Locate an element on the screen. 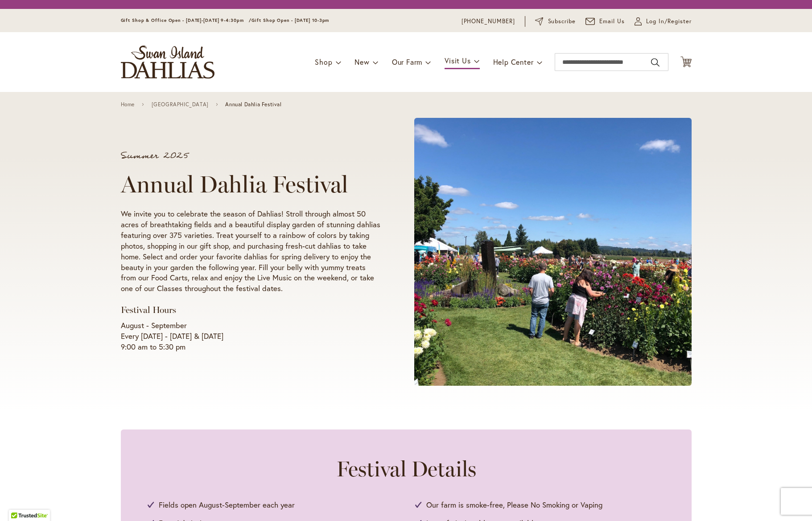 The height and width of the screenshot is (521, 812). a: store logo is located at coordinates (167, 62).